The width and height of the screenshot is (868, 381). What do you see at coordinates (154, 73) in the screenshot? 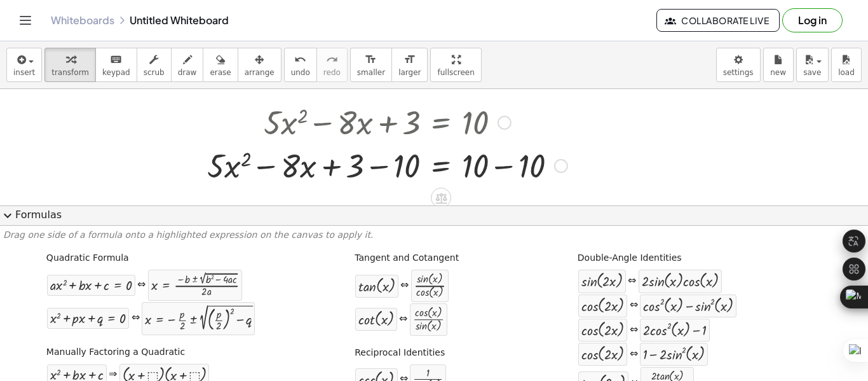
I see `span: scrub` at bounding box center [154, 73].